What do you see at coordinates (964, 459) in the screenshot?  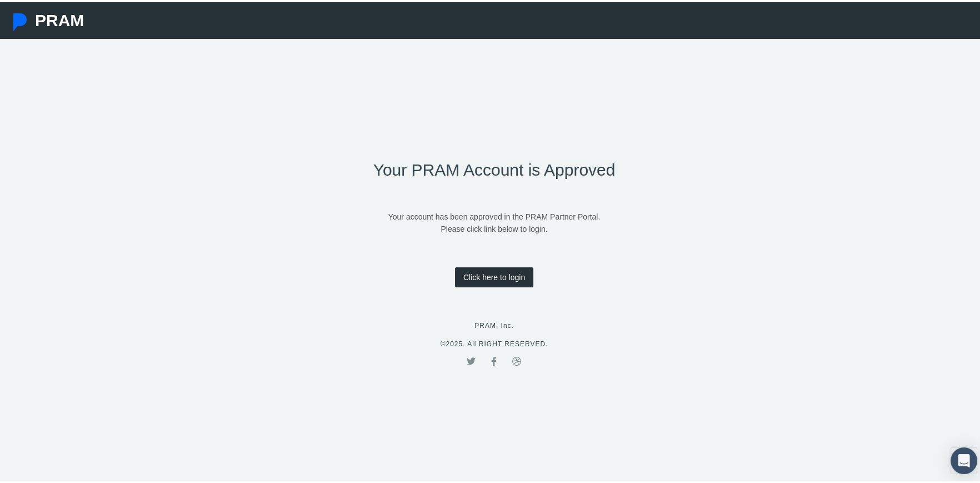 I see `div: Open Intercom Messenger` at bounding box center [964, 459].